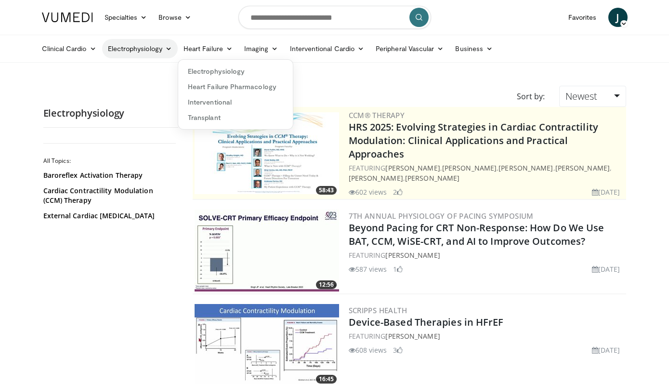  Describe the element at coordinates (473, 140) in the screenshot. I see `a: HRS 2025: Evolving Strategies in Cardiac Contractility Modulation: Clinical Applications and Prac...` at that location.